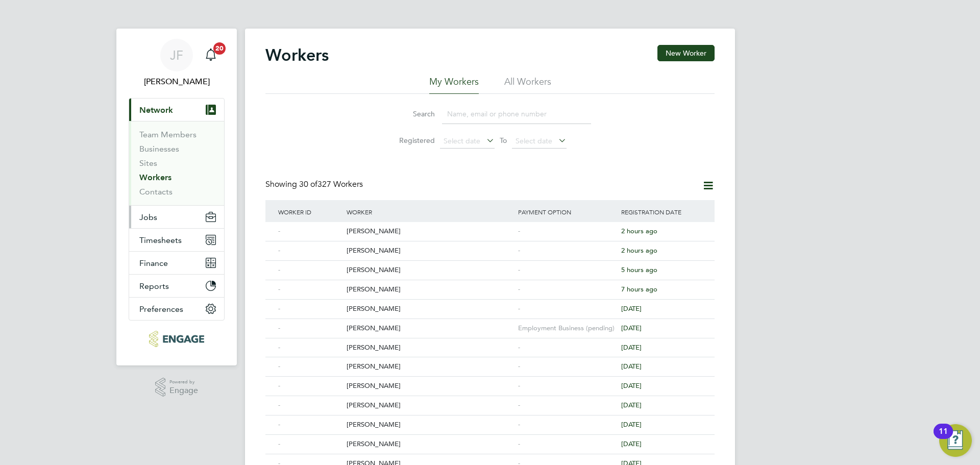 The width and height of the screenshot is (980, 465). What do you see at coordinates (177, 163) in the screenshot?
I see `div: Network` at bounding box center [177, 163].